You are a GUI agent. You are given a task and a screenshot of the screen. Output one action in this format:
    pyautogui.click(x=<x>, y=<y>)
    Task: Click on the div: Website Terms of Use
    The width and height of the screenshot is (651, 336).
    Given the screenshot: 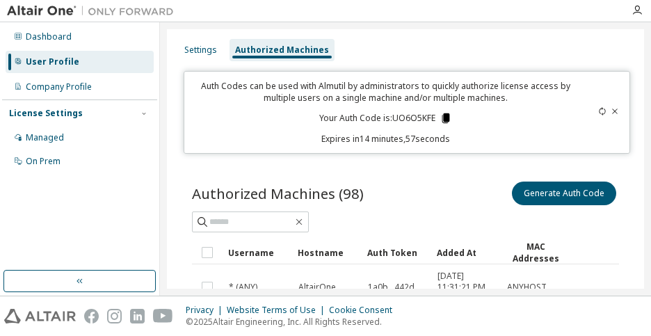 What is the action you would take?
    pyautogui.click(x=278, y=310)
    